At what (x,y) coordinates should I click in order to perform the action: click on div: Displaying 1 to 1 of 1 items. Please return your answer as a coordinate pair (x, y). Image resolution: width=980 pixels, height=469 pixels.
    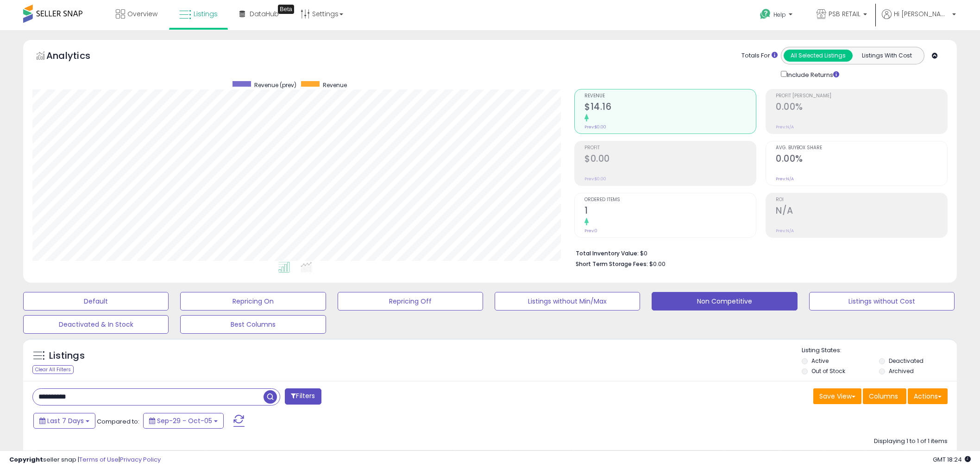
    Looking at the image, I should click on (910, 441).